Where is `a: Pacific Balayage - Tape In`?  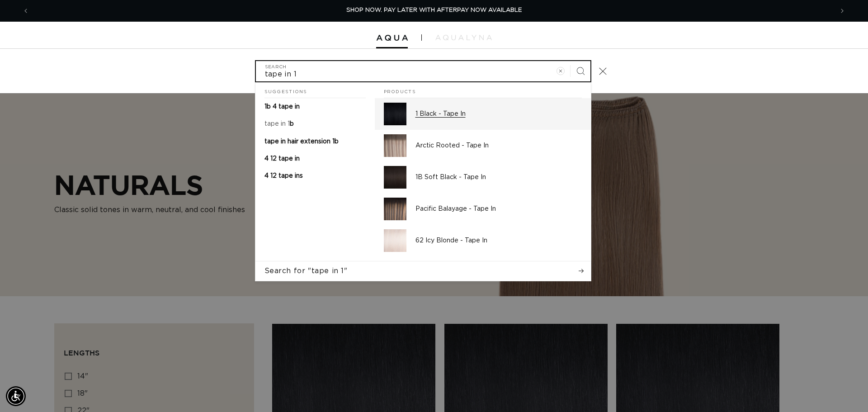 a: Pacific Balayage - Tape In is located at coordinates (483, 209).